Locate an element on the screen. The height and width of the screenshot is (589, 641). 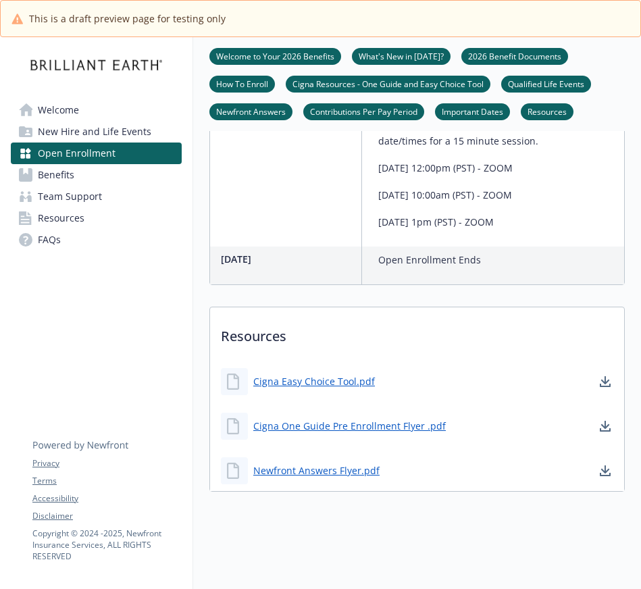
a: Disclaimer is located at coordinates (107, 516).